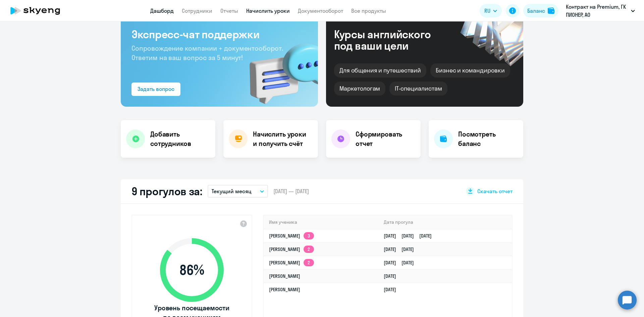 The width and height of the screenshot is (644, 317). What do you see at coordinates (229, 11) in the screenshot?
I see `a: Отчеты` at bounding box center [229, 11].